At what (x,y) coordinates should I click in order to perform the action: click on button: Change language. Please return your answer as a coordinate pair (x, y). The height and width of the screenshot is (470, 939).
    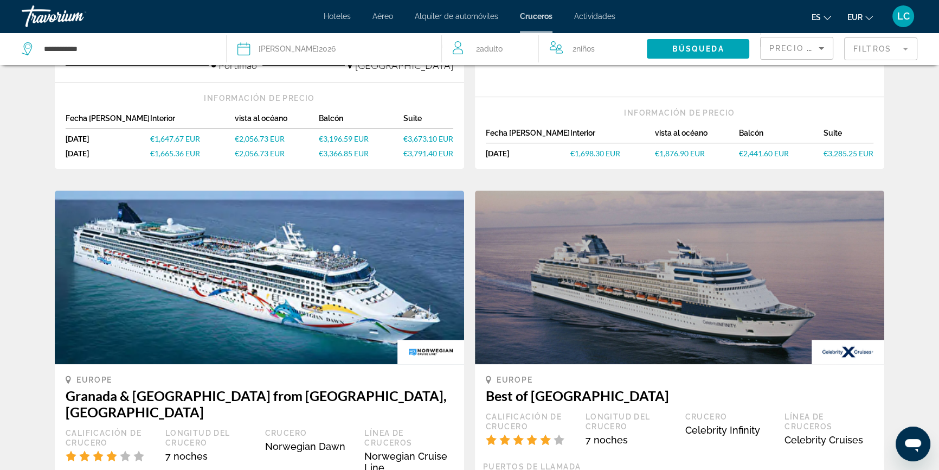
    Looking at the image, I should click on (822, 17).